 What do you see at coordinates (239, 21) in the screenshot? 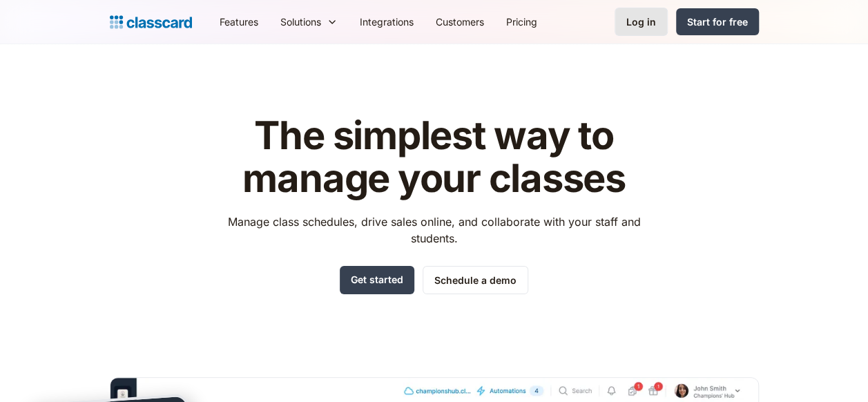
I see `a: Features` at bounding box center [239, 21].